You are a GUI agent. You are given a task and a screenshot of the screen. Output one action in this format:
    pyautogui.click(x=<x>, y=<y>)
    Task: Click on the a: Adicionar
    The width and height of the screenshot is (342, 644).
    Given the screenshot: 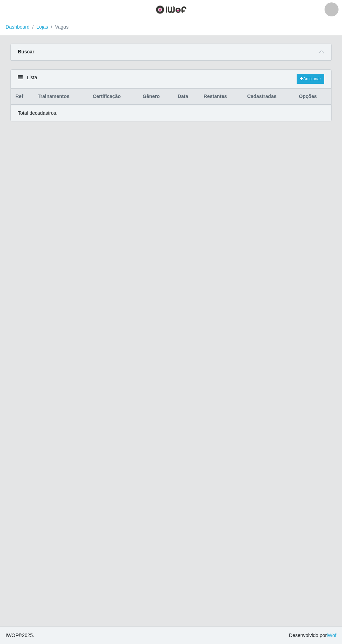 What is the action you would take?
    pyautogui.click(x=310, y=79)
    